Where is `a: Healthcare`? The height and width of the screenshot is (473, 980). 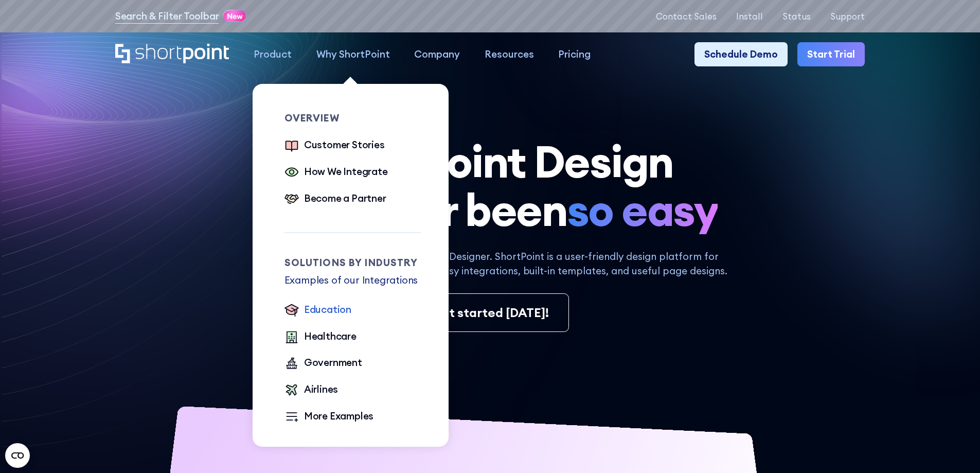 a: Healthcare is located at coordinates (320, 337).